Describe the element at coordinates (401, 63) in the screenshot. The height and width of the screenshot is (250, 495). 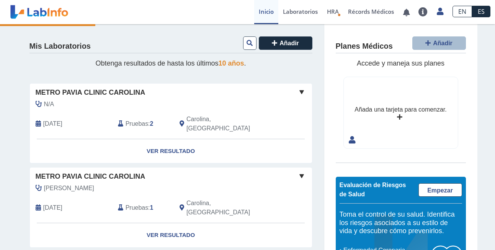
I see `span: Accede y maneja sus planes` at that location.